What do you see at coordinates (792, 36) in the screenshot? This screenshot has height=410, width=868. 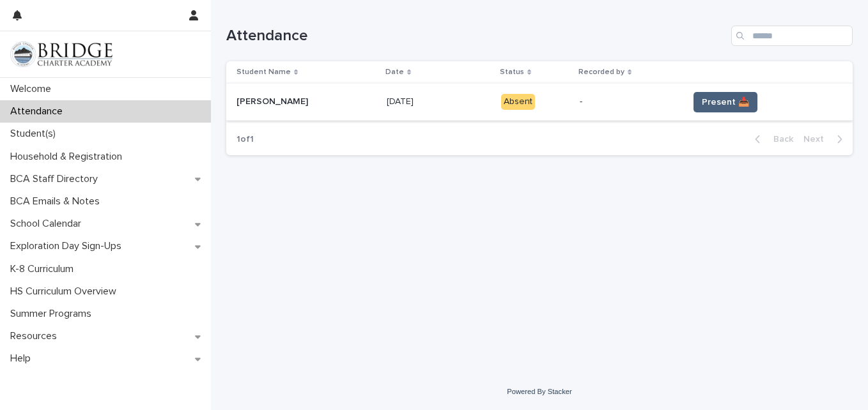 I see `div: Search` at bounding box center [792, 36].